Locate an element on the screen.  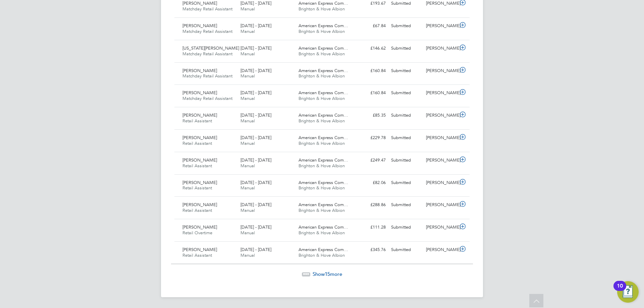
div: £67.84 is located at coordinates (371, 26).